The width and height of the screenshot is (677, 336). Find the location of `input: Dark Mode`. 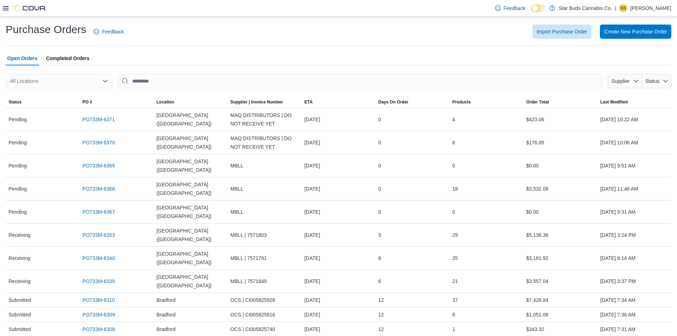

input: Dark Mode is located at coordinates (539, 8).